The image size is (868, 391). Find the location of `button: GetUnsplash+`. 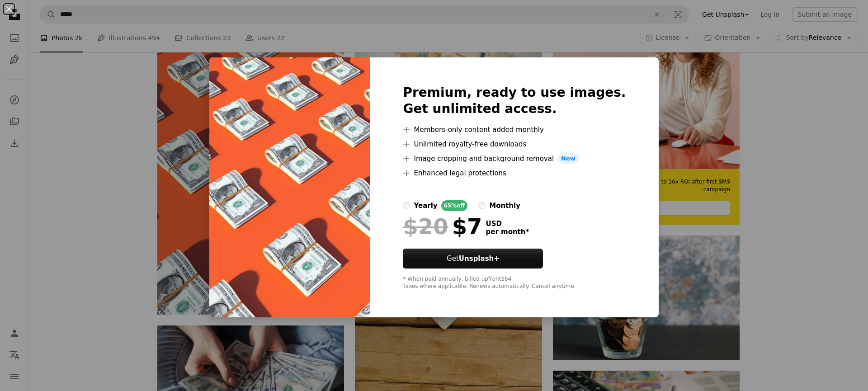

button: GetUnsplash+ is located at coordinates (473, 258).